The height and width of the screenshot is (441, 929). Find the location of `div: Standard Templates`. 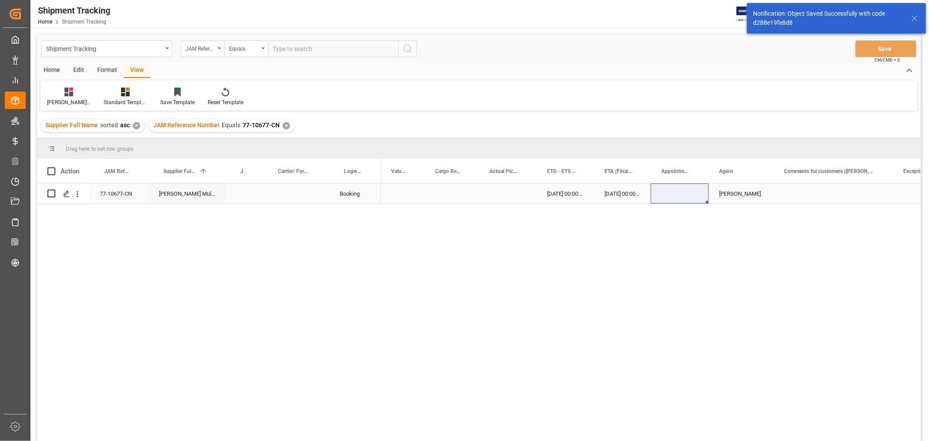

div: Standard Templates is located at coordinates (125, 102).